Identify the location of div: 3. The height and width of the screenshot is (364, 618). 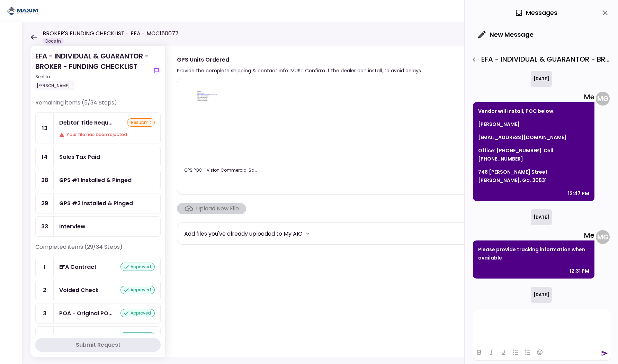
(45, 313).